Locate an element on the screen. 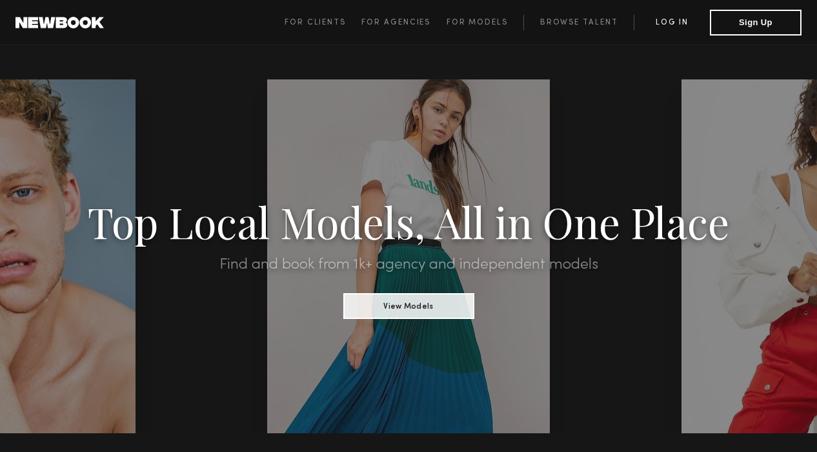  a: For Clients is located at coordinates (323, 23).